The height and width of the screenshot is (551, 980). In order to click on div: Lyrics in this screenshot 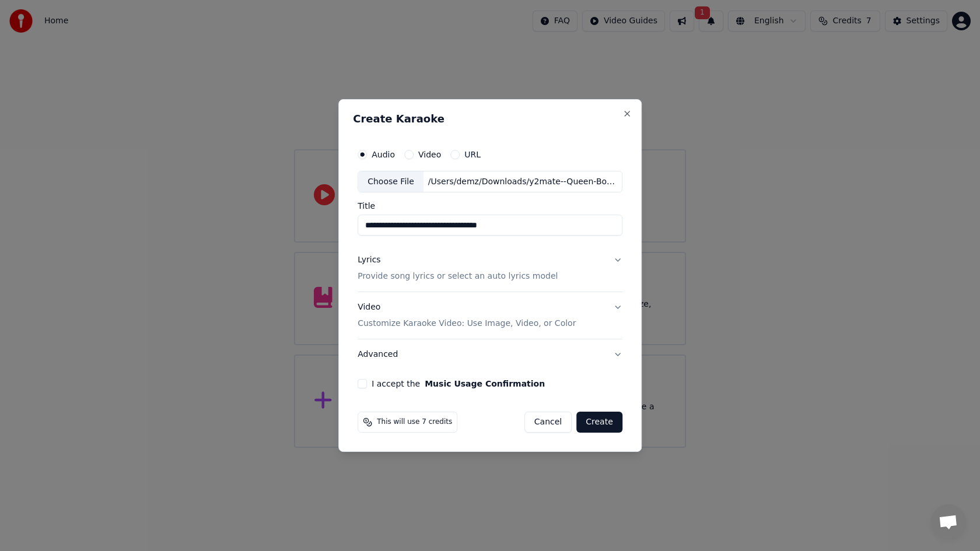, I will do `click(369, 261)`.